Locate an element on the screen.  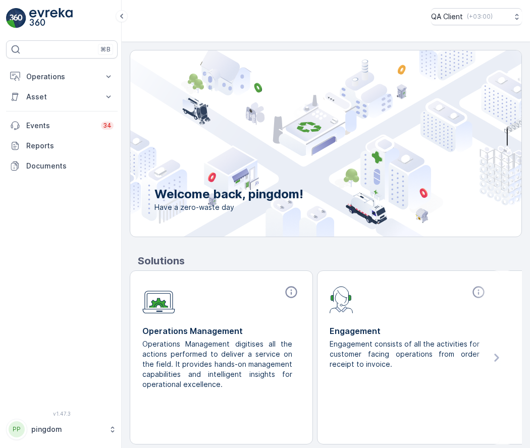
img: city illustration is located at coordinates (303, 143).